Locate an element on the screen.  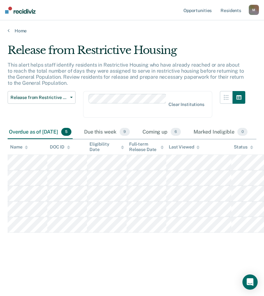
button: M is located at coordinates (254, 10).